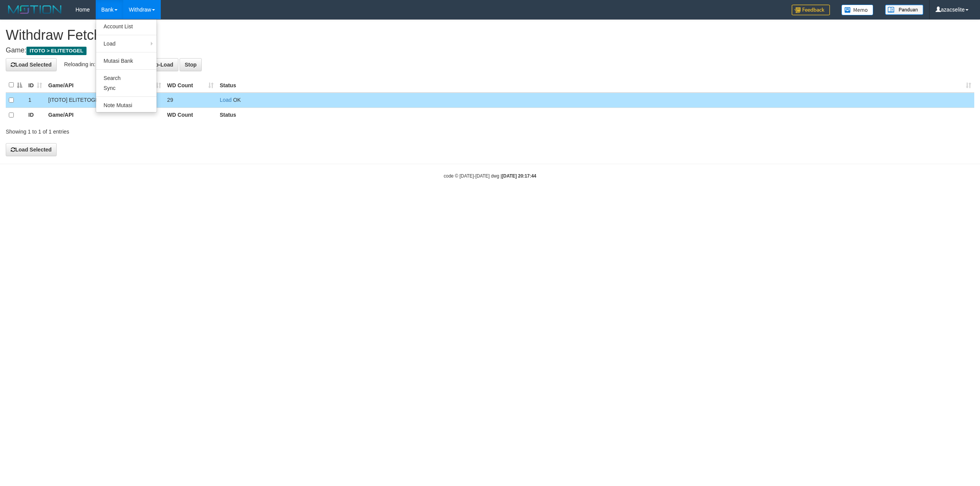 This screenshot has height=486, width=980. What do you see at coordinates (858, 10) in the screenshot?
I see `img: Button%20Memo.svg` at bounding box center [858, 10].